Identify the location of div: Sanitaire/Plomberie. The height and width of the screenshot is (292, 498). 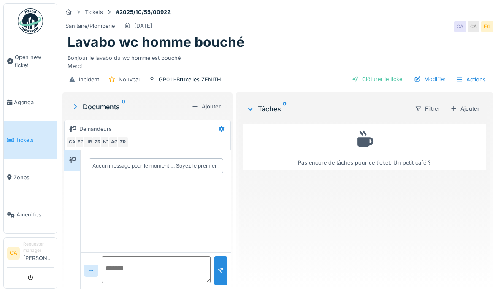
(90, 26).